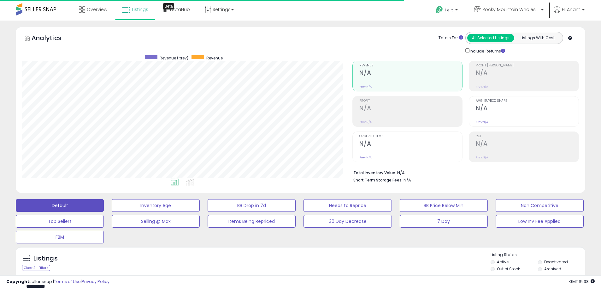 The width and height of the screenshot is (601, 288). What do you see at coordinates (569, 13) in the screenshot?
I see `a: Hi Anant` at bounding box center [569, 13].